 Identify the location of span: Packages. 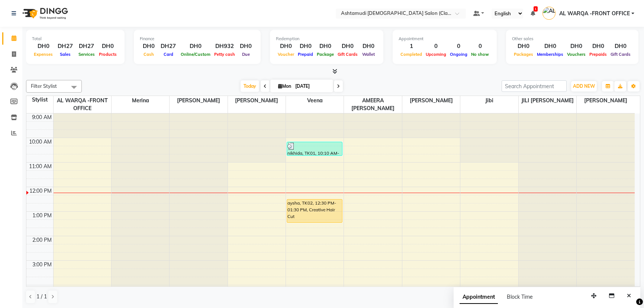
(523, 54).